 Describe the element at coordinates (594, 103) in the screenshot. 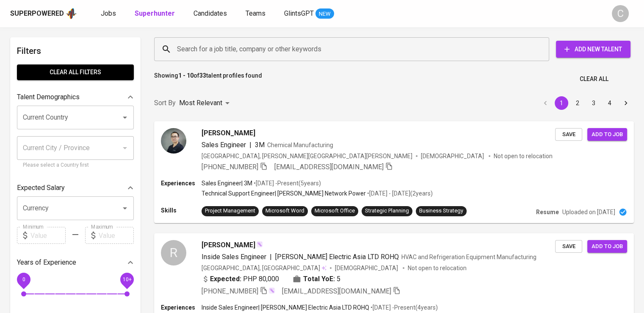

I see `button: Go to page 3` at that location.